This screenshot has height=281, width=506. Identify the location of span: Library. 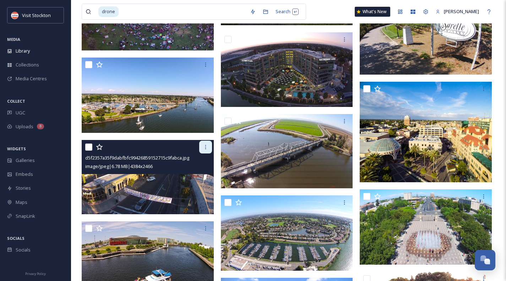
(23, 51).